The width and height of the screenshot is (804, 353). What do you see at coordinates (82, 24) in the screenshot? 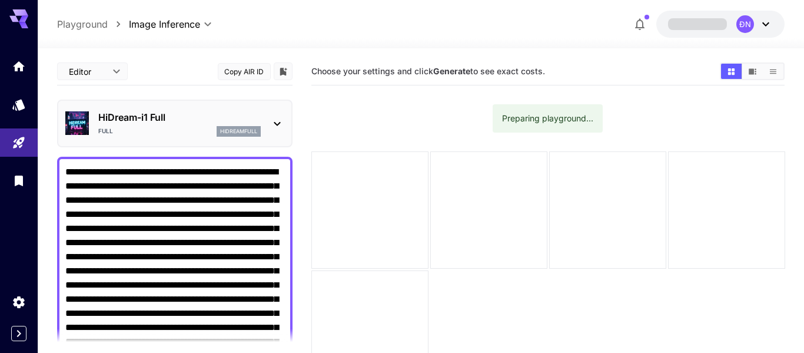
I see `a: Playground` at bounding box center [82, 24].